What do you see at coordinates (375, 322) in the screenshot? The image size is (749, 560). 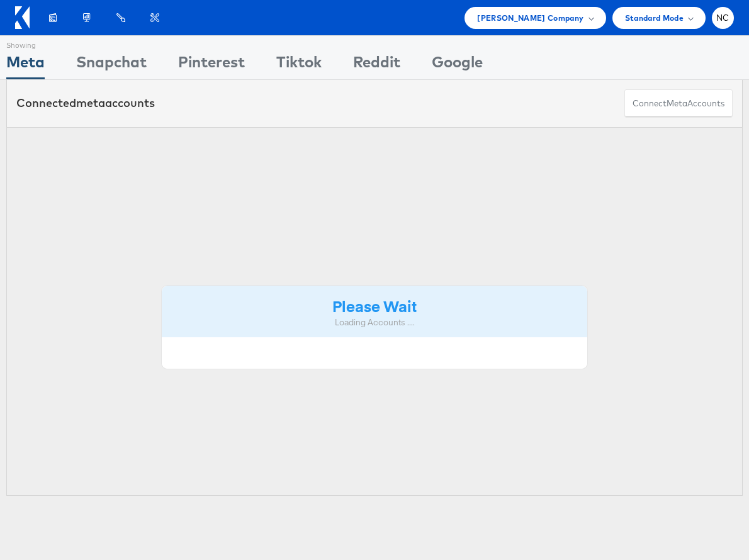 I see `div: Loading Accounts ....` at bounding box center [375, 322].